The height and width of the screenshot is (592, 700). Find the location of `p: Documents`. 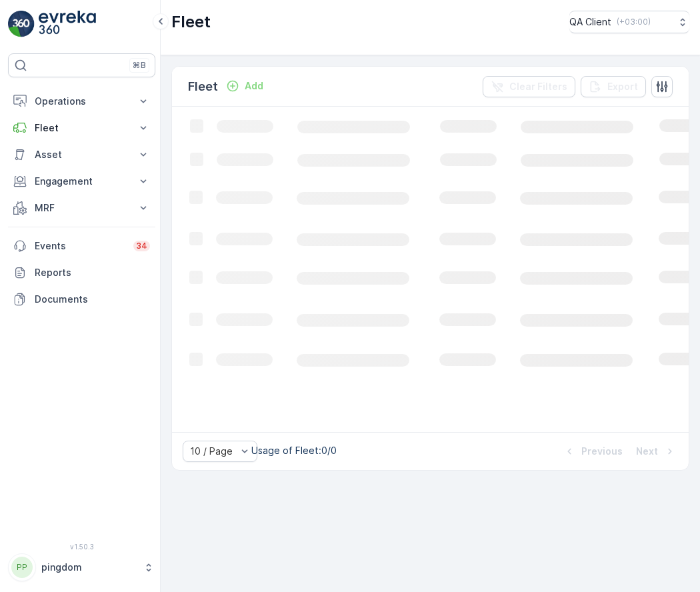

p: Documents is located at coordinates (92, 300).